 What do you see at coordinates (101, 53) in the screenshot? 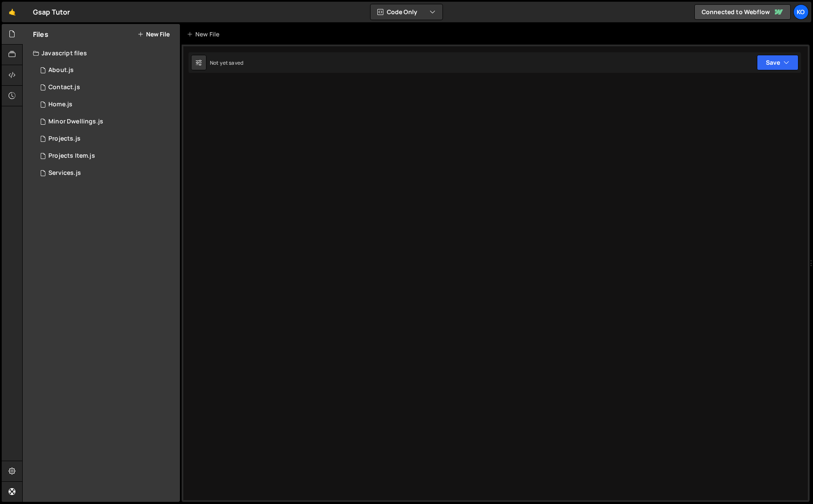
I see `div: Javascript files` at bounding box center [101, 53].